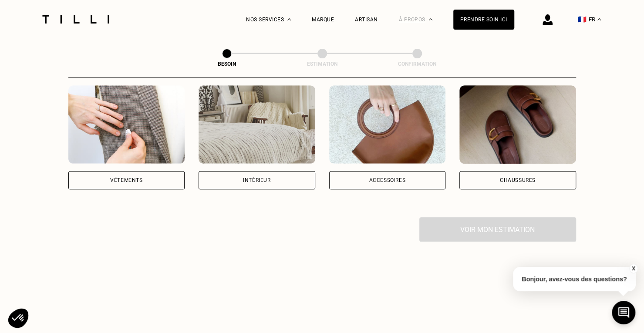 The width and height of the screenshot is (644, 333). What do you see at coordinates (387, 180) in the screenshot?
I see `div: Accessoires` at bounding box center [387, 180].